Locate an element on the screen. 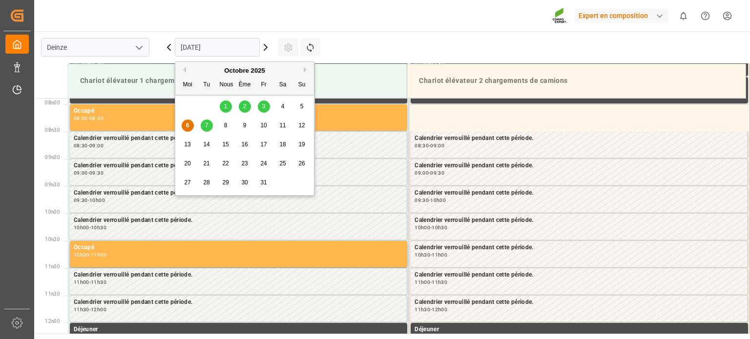 The width and height of the screenshot is (750, 339). font: 5 is located at coordinates (302, 106).